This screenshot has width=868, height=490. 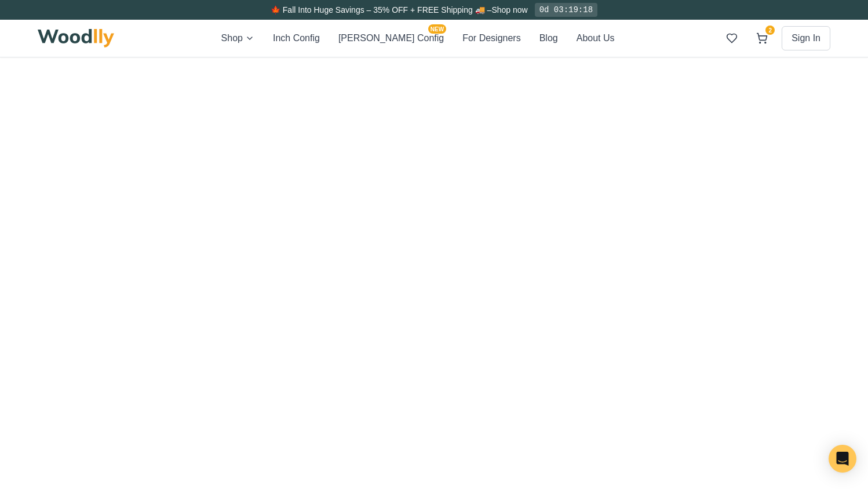 I want to click on a: Shop now, so click(x=509, y=10).